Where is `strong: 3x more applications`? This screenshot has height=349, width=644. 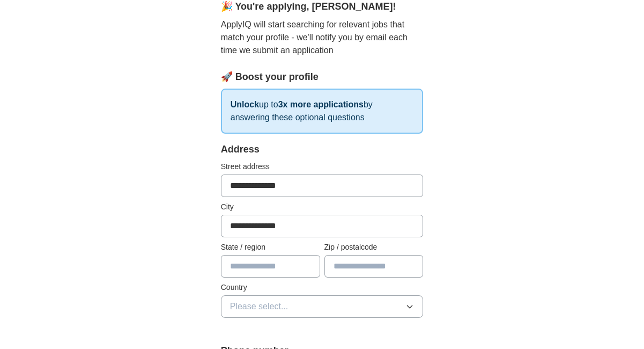 strong: 3x more applications is located at coordinates (321, 104).